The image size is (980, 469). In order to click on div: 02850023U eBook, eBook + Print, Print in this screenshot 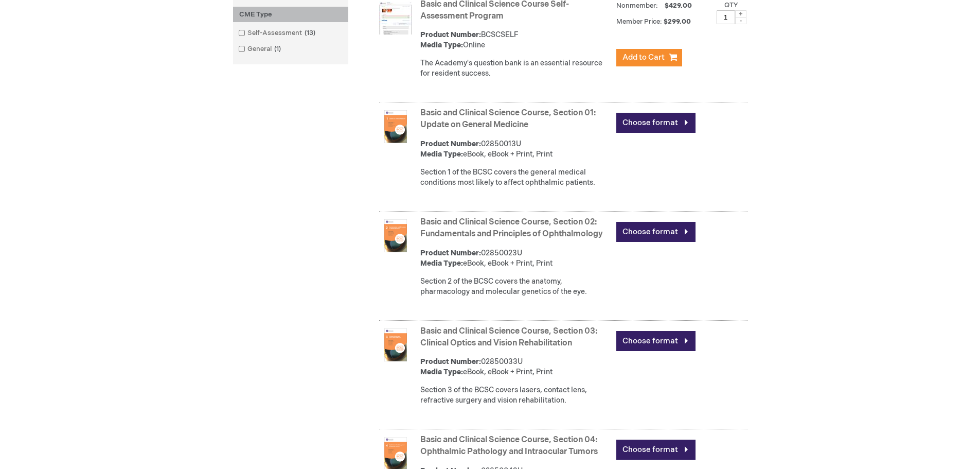, I will do `click(515, 259)`.